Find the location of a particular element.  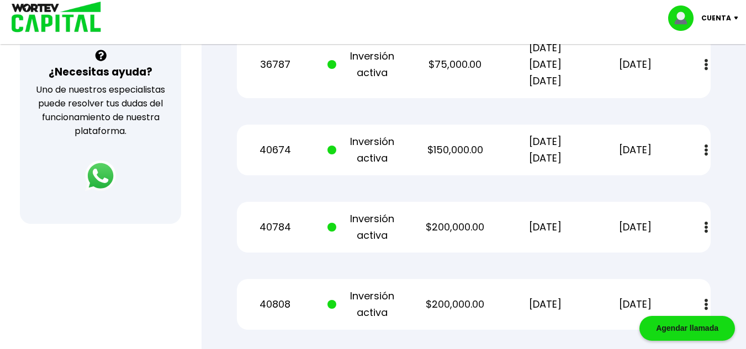

p: Cuenta is located at coordinates (716, 18).